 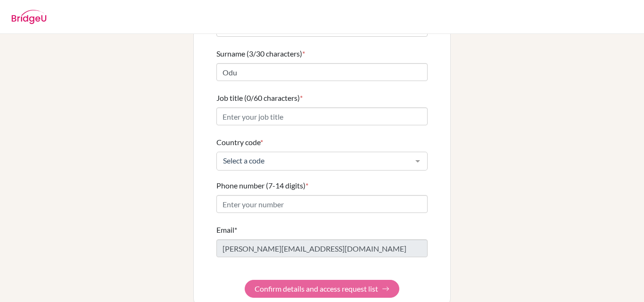 I want to click on input: Enter your surname, so click(x=322, y=72).